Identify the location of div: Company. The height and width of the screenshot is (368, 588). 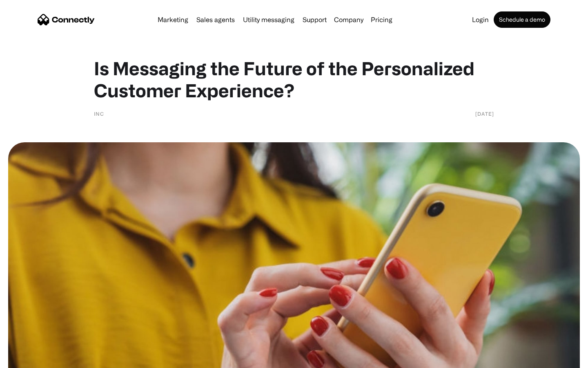
(349, 20).